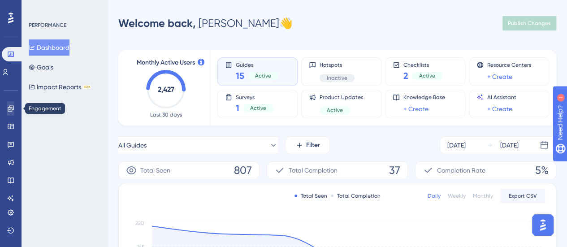 This screenshot has height=247, width=567. I want to click on span: Knowledge Base, so click(424, 97).